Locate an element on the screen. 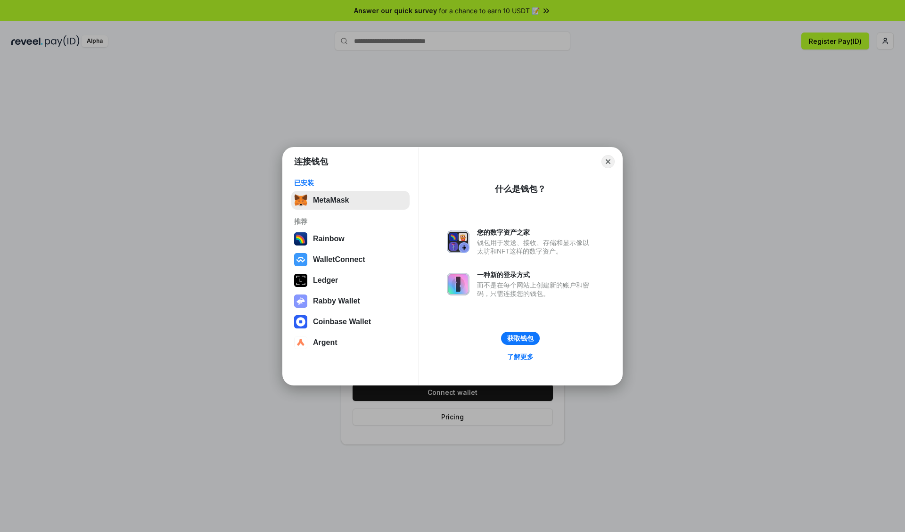  div: Coinbase Wallet is located at coordinates (342, 322).